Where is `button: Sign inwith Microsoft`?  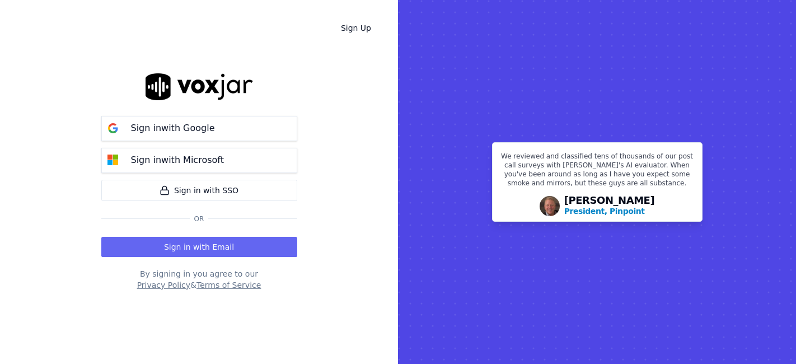
button: Sign inwith Microsoft is located at coordinates (199, 160).